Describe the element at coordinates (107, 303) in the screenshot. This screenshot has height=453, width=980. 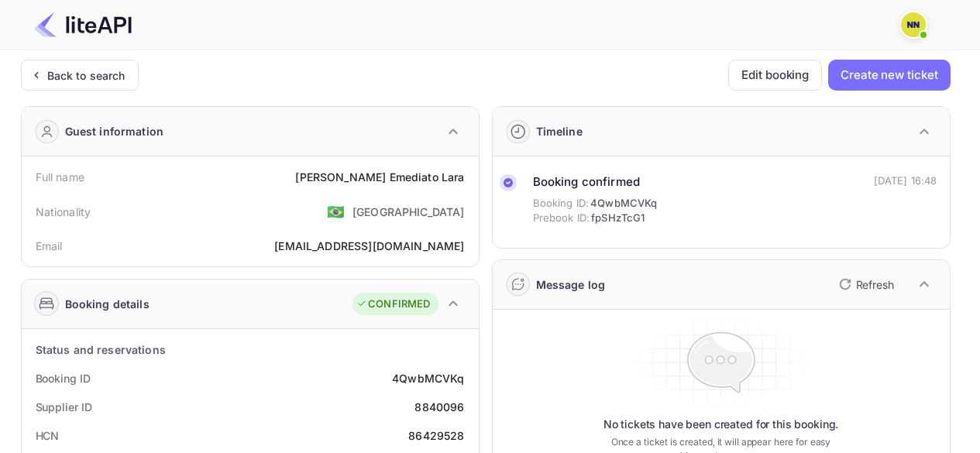
I see `div: Booking details` at that location.